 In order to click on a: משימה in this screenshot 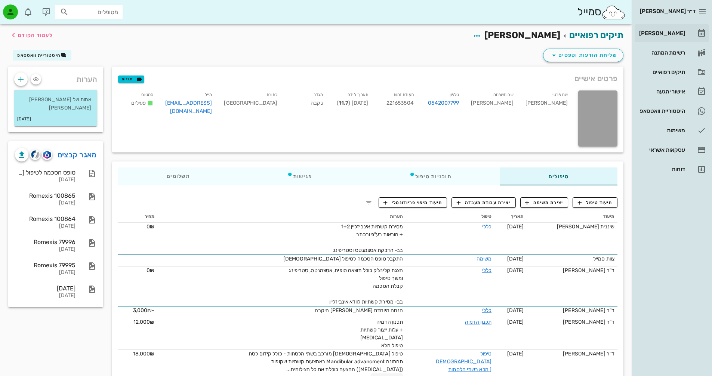, I will do `click(484, 259)`.